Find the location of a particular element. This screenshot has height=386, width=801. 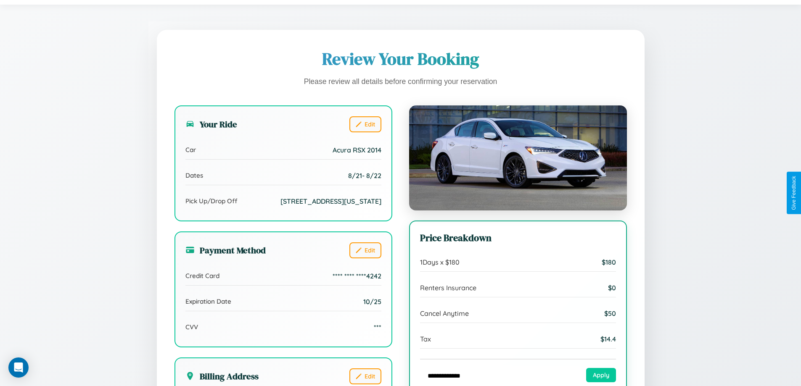

span: Car is located at coordinates (190, 150).